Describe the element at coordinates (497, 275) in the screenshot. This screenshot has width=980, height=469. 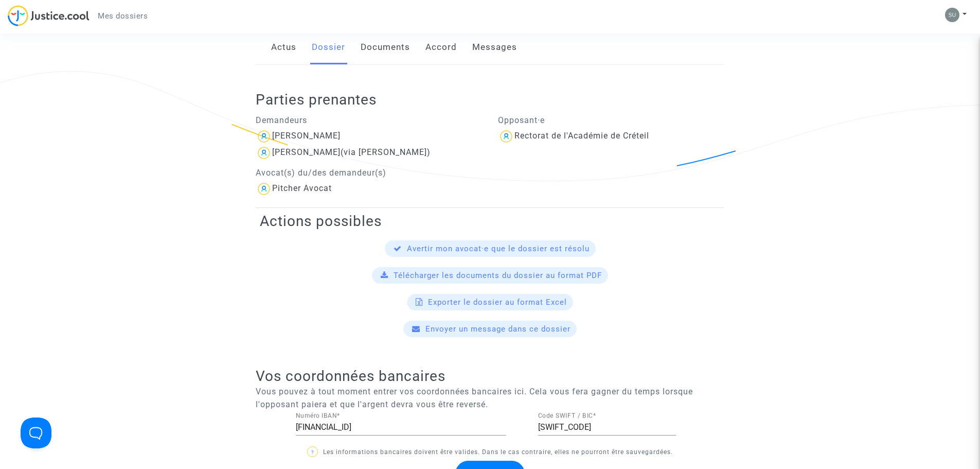
I see `span: Télécharger les documents du dossier au format PDF` at that location.